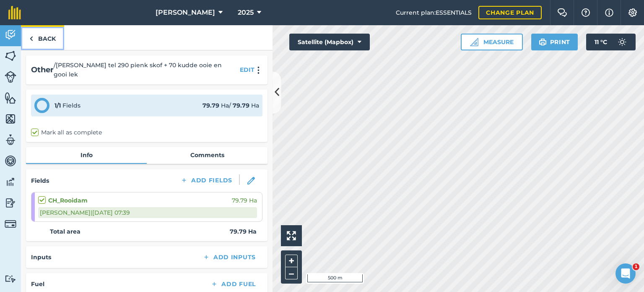  Describe the element at coordinates (601, 42) in the screenshot. I see `span: 11 ° C` at that location.